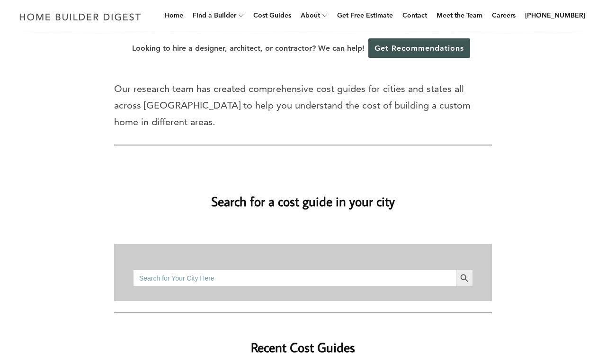 This screenshot has width=606, height=364. Describe the element at coordinates (295, 278) in the screenshot. I see `input: Search for Your City Here` at that location.